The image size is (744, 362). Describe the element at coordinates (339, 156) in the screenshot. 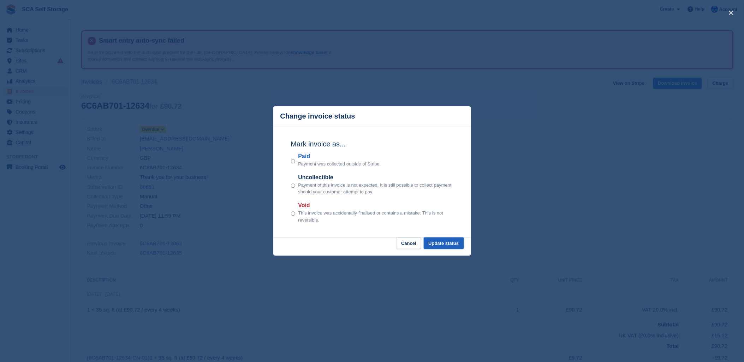

I see `label: Paid` at that location.